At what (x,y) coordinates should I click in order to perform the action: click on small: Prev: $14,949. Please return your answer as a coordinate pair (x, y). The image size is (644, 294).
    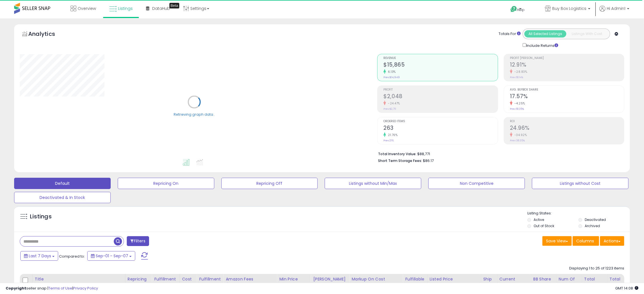
    Looking at the image, I should click on (392, 78).